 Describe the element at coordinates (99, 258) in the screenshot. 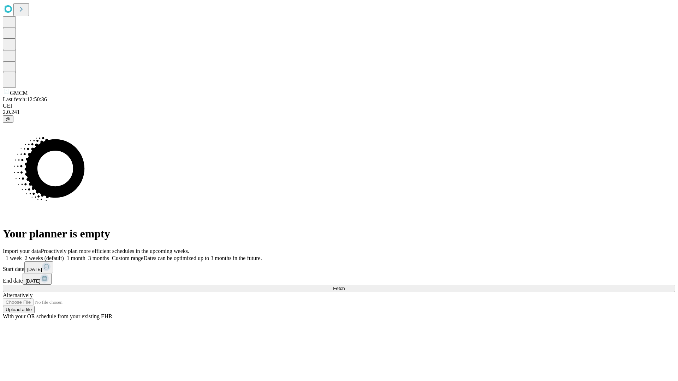

I see `span: 3 months` at that location.